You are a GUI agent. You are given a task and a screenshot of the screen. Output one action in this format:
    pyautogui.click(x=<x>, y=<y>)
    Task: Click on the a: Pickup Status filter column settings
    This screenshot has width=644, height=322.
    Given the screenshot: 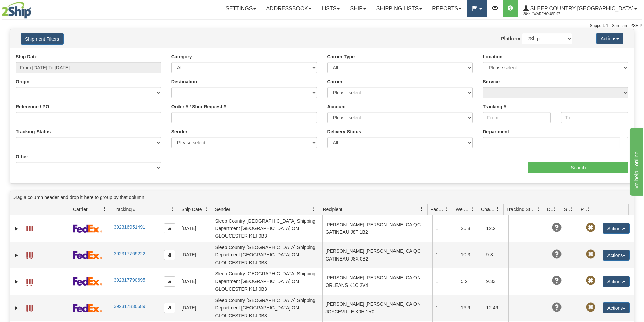 What is the action you would take?
    pyautogui.click(x=589, y=209)
    